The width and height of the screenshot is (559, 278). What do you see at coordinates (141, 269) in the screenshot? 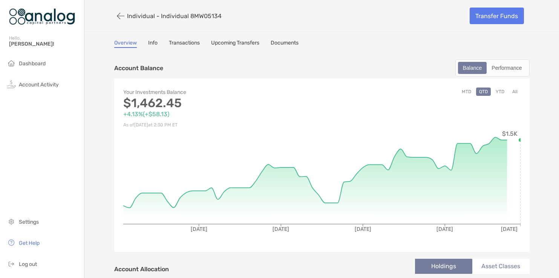
I see `h4: Account Allocation` at bounding box center [141, 269].